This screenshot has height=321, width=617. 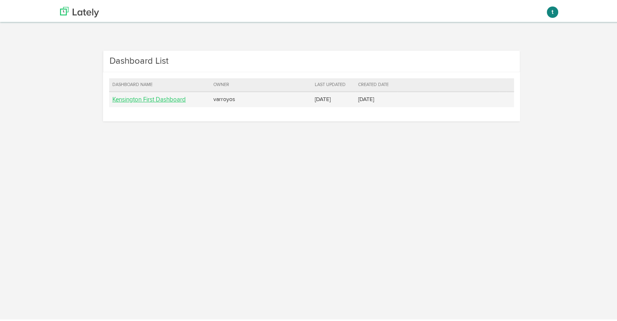 I want to click on span: Help, so click(x=26, y=9).